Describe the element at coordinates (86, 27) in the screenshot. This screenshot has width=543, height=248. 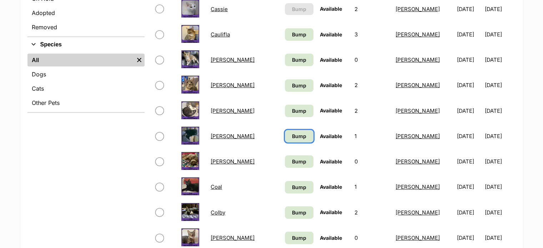
I see `a: Removed` at that location.